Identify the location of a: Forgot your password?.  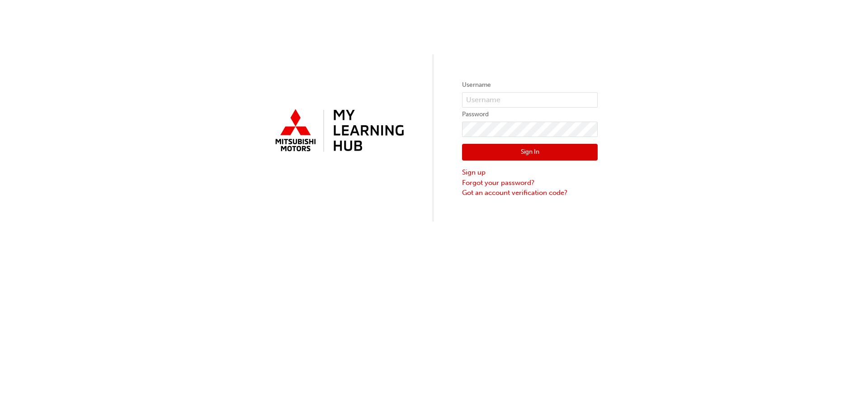
(530, 183).